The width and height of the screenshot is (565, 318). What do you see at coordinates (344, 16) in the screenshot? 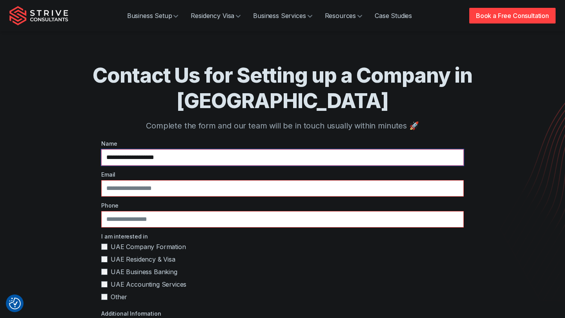
I see `a: Resources` at bounding box center [344, 16].